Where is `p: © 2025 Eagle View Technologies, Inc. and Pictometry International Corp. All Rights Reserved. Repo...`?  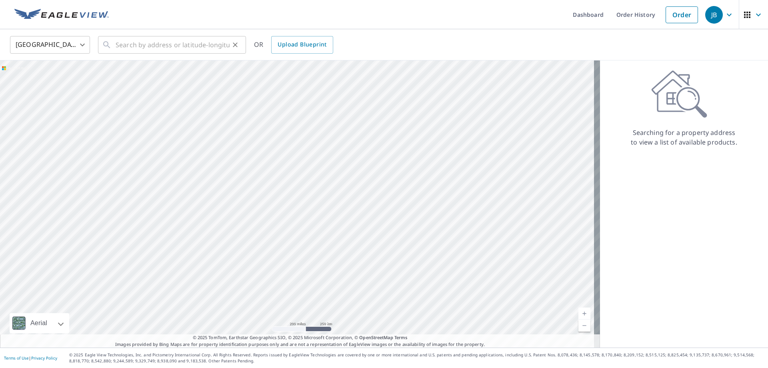 p: © 2025 Eagle View Technologies, Inc. and Pictometry International Corp. All Rights Reserved. Repo... is located at coordinates (417, 358).